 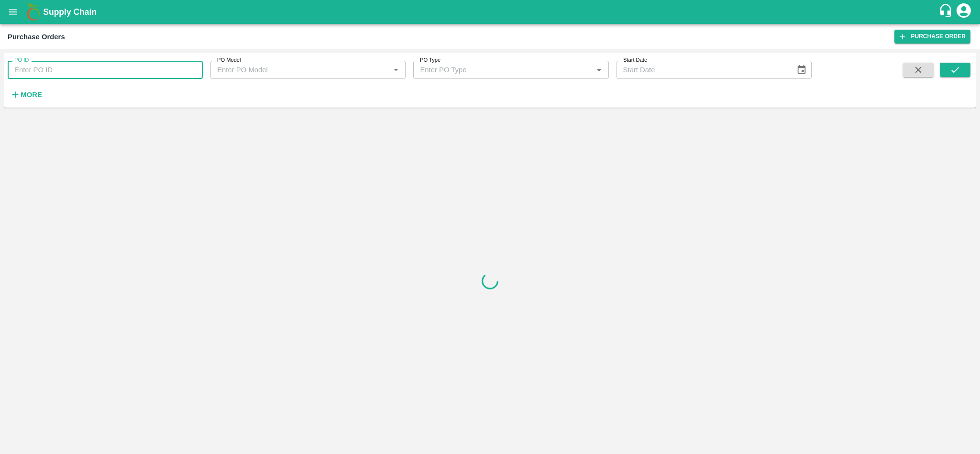 I want to click on b: Supply Chain, so click(x=70, y=12).